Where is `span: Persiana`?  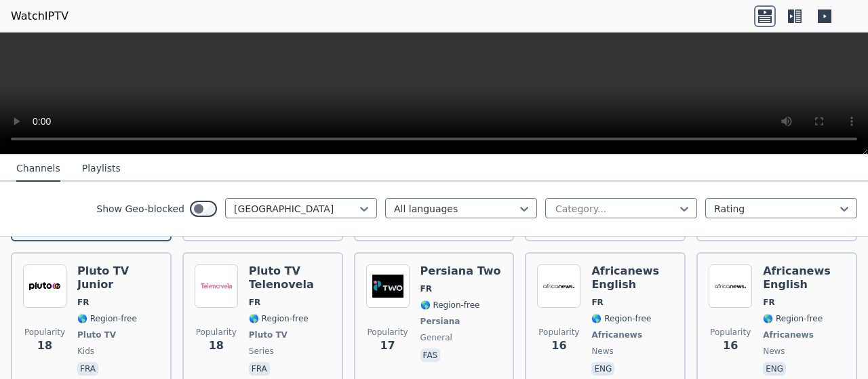 span: Persiana is located at coordinates (440, 322).